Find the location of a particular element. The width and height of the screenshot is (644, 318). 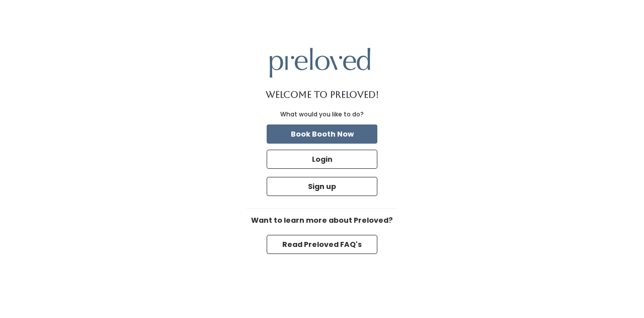

a: Login is located at coordinates (322, 159).